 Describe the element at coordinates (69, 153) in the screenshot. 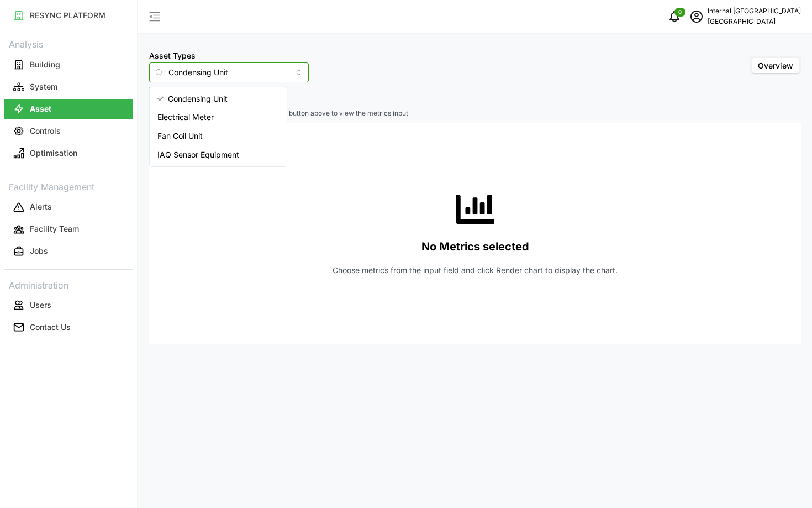

I see `button: Optimisation` at that location.